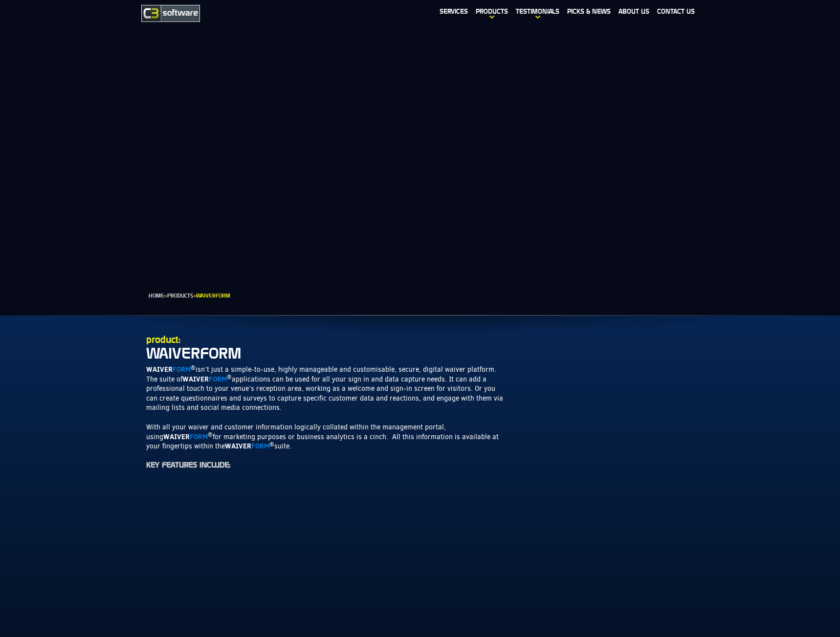 The image size is (840, 637). Describe the element at coordinates (420, 354) in the screenshot. I see `h2: WaiverForm` at that location.